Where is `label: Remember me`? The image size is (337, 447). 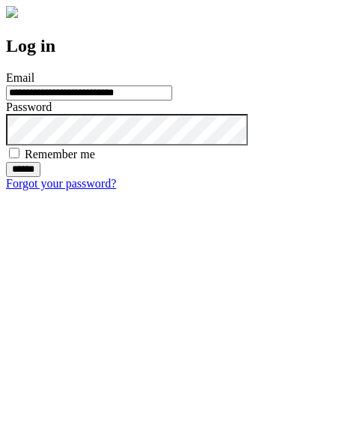 label: Remember me is located at coordinates (60, 154).